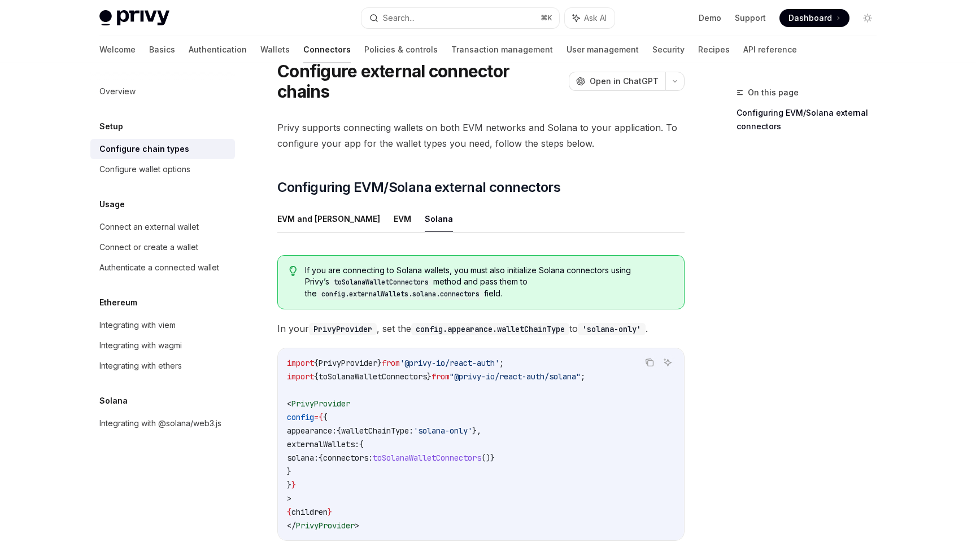 The width and height of the screenshot is (976, 560). What do you see at coordinates (419, 188) in the screenshot?
I see `span: Configuring EVM/Solana external connectors` at bounding box center [419, 188].